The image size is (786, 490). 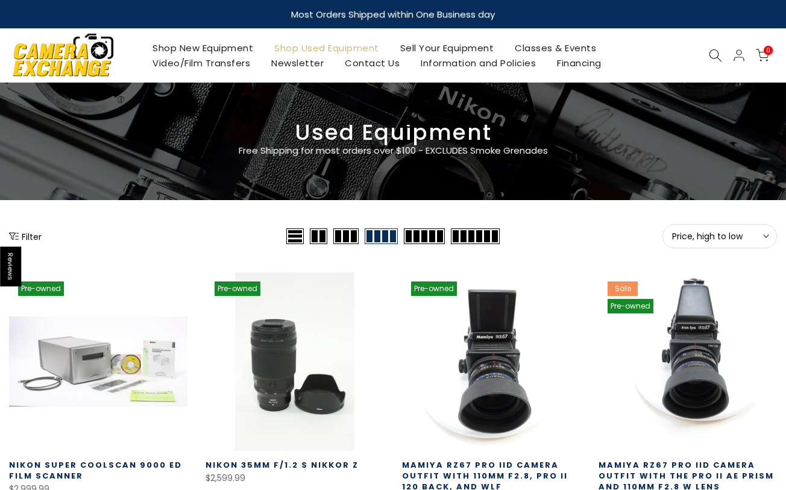 I want to click on a: Nikon Super Coolscan 9000 ED Film Scanner, so click(x=95, y=470).